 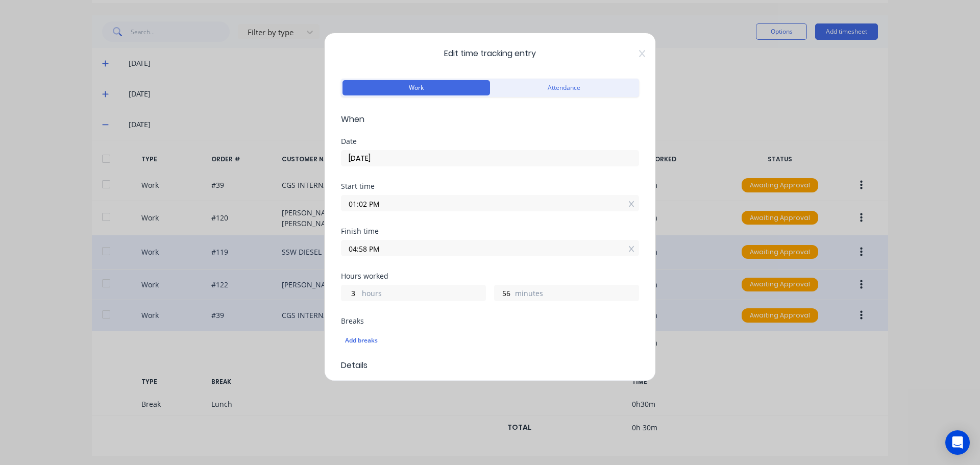 I want to click on button: Work, so click(x=416, y=88).